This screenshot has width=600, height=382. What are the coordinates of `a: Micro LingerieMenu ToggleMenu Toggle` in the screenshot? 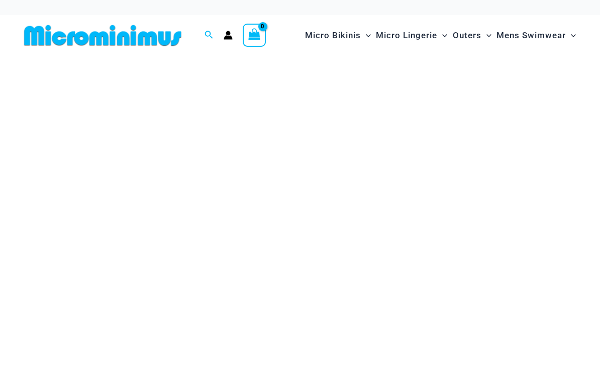 It's located at (412, 35).